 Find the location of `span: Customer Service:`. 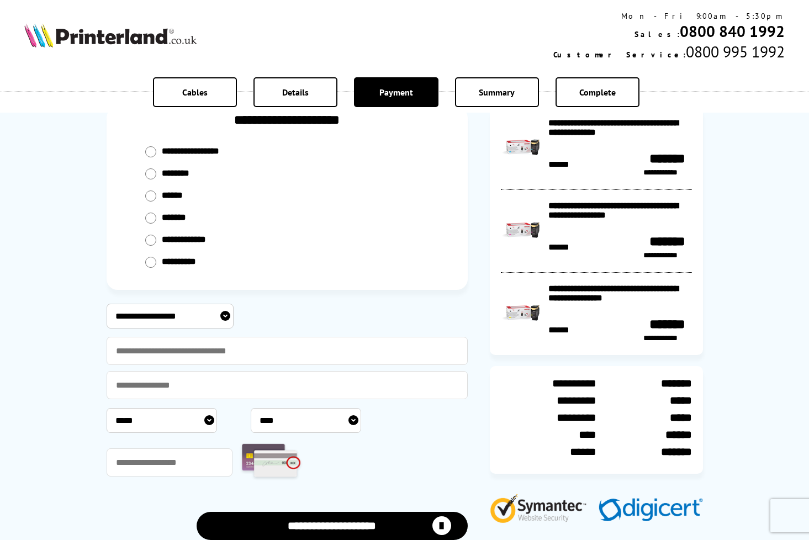

span: Customer Service: is located at coordinates (620, 55).